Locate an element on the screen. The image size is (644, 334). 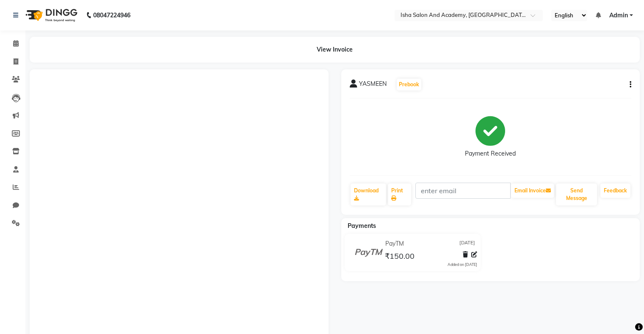
button: Prebook is located at coordinates (409, 85).